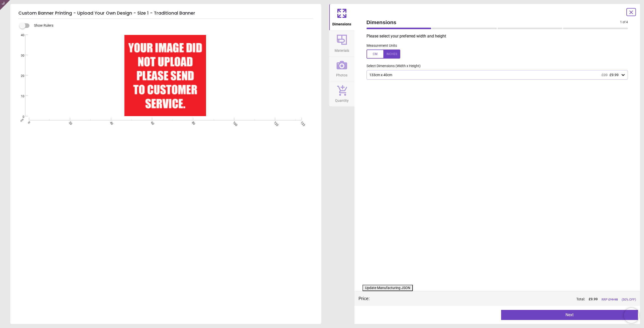  What do you see at coordinates (610, 299) in the screenshot?
I see `span: RRP` at bounding box center [610, 299].